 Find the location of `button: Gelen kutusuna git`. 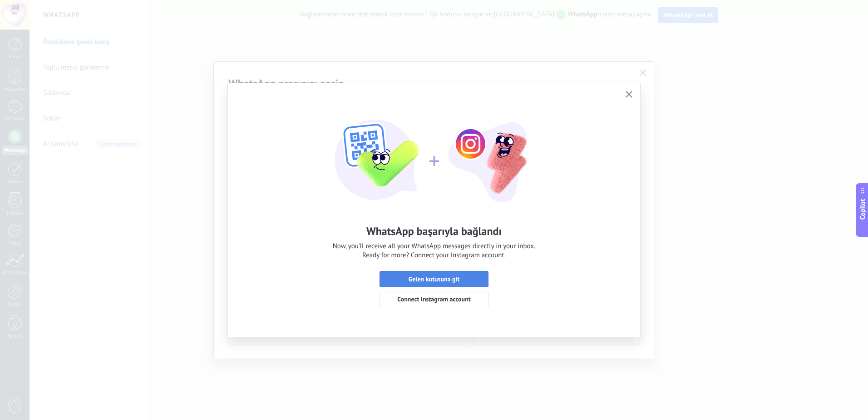

button: Gelen kutusuna git is located at coordinates (434, 279).